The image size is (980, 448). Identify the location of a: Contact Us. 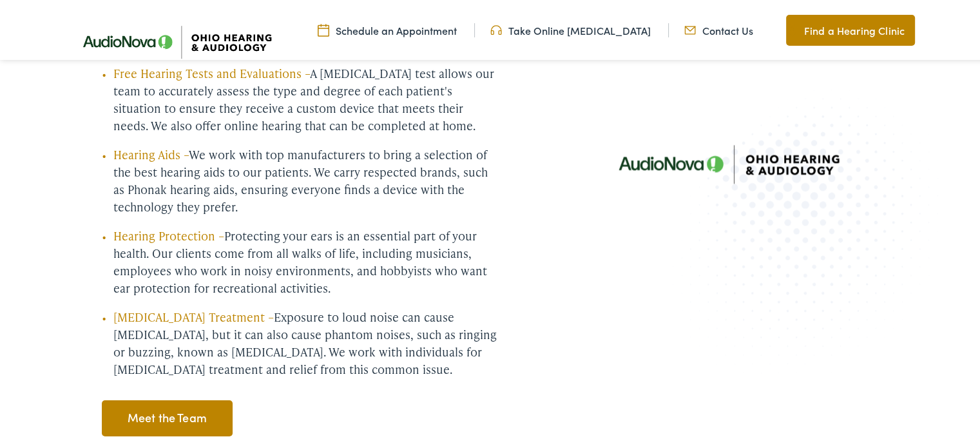
(718, 29).